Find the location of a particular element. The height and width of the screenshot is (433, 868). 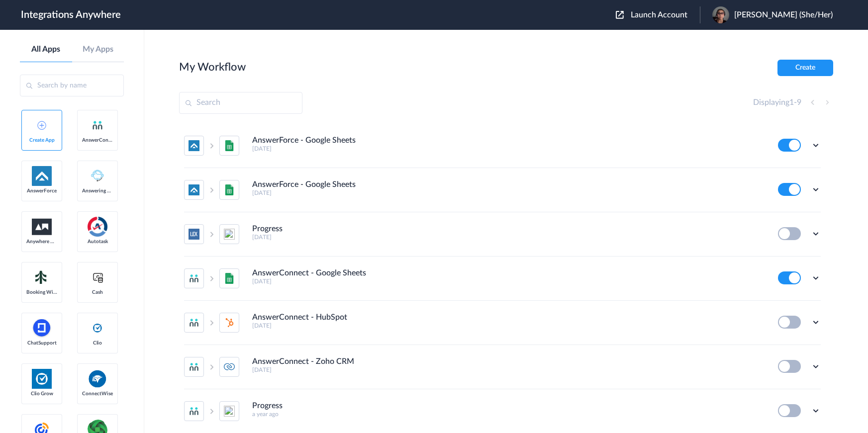

h1: Integrations Anywhere is located at coordinates (71, 15).